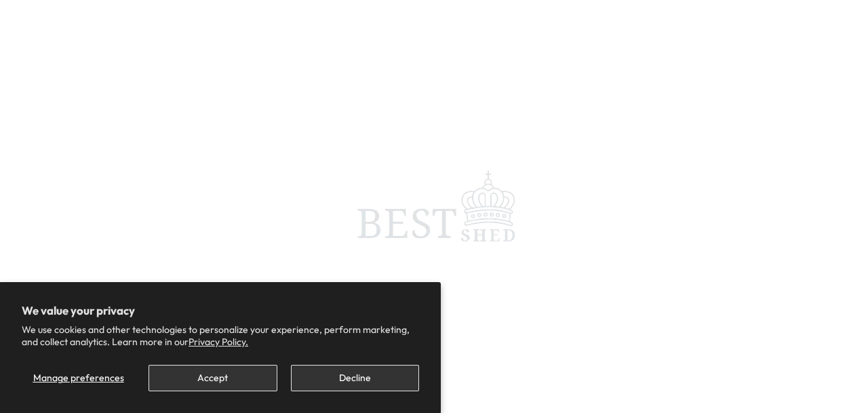  I want to click on button: Manage preferences, so click(78, 378).